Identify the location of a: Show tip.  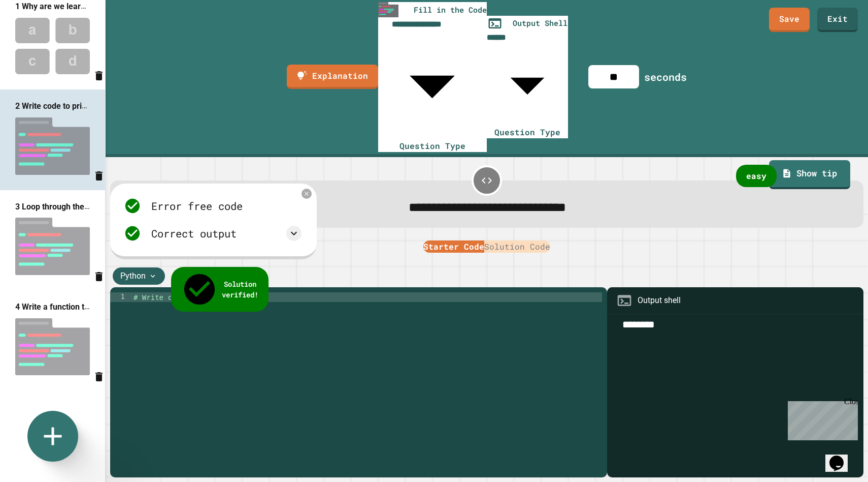
(810, 174).